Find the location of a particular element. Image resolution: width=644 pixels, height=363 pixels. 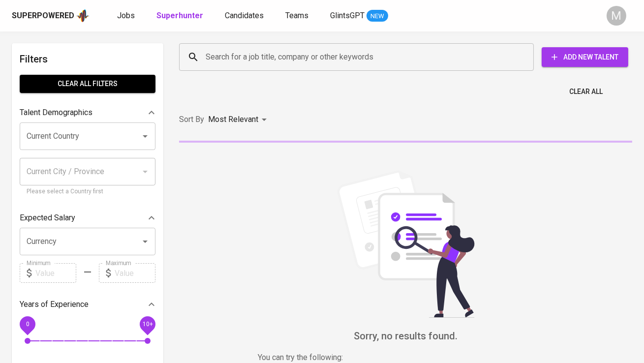

a: Superhunter is located at coordinates (181, 16).